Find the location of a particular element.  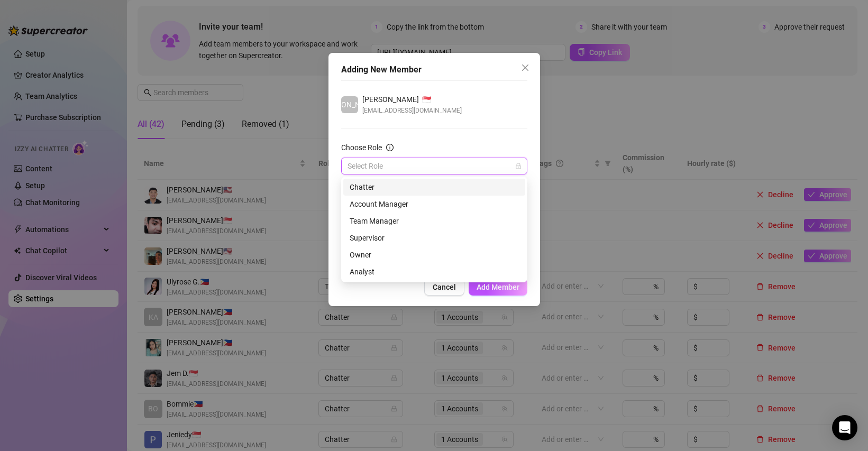

div: Open Intercom Messenger is located at coordinates (844, 427).